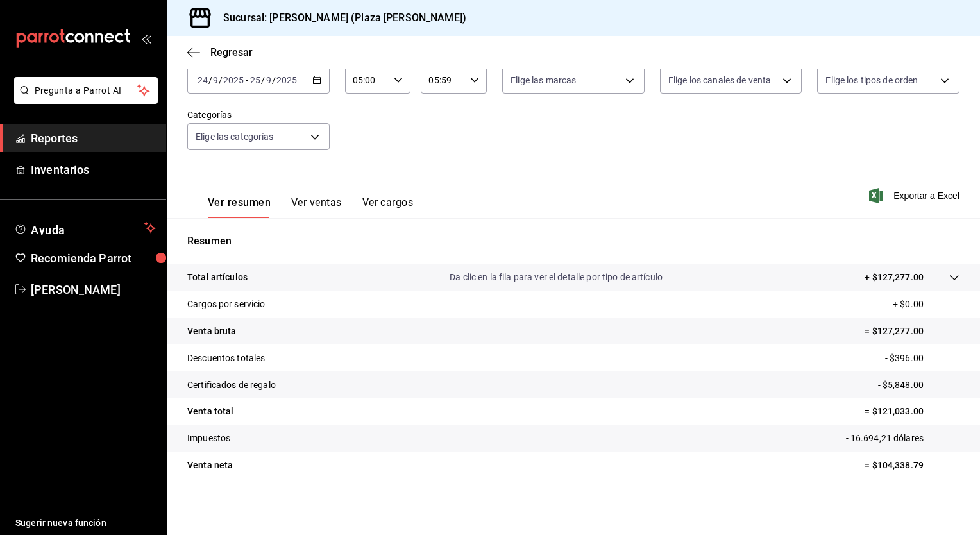  Describe the element at coordinates (573, 241) in the screenshot. I see `p: Resumen` at that location.